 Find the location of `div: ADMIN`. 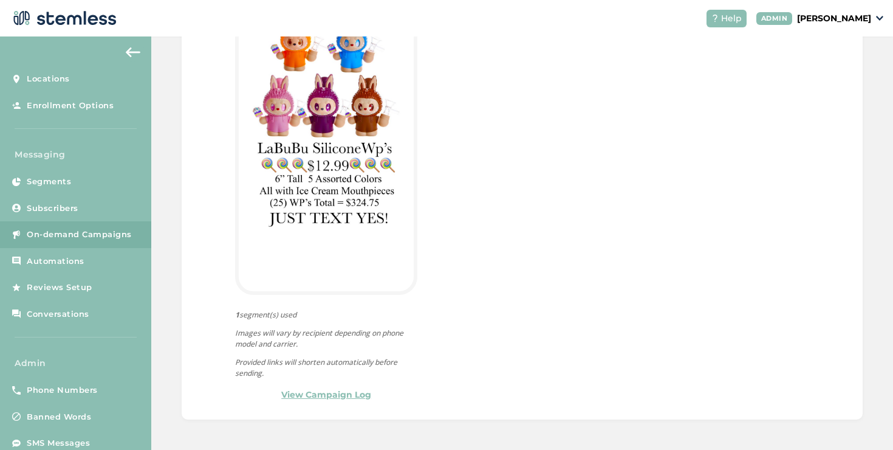

div: ADMIN is located at coordinates (775, 18).